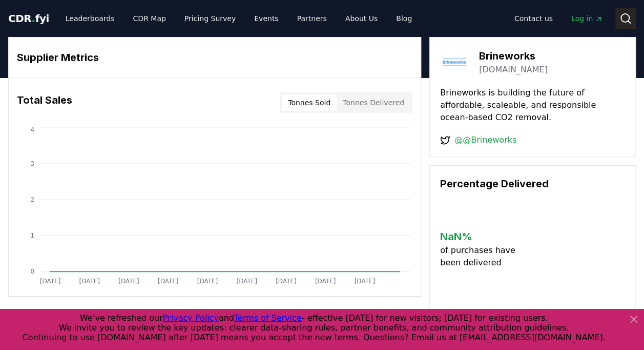 Image resolution: width=644 pixels, height=350 pixels. What do you see at coordinates (45, 103) in the screenshot?
I see `h3: Total Sales` at bounding box center [45, 103].